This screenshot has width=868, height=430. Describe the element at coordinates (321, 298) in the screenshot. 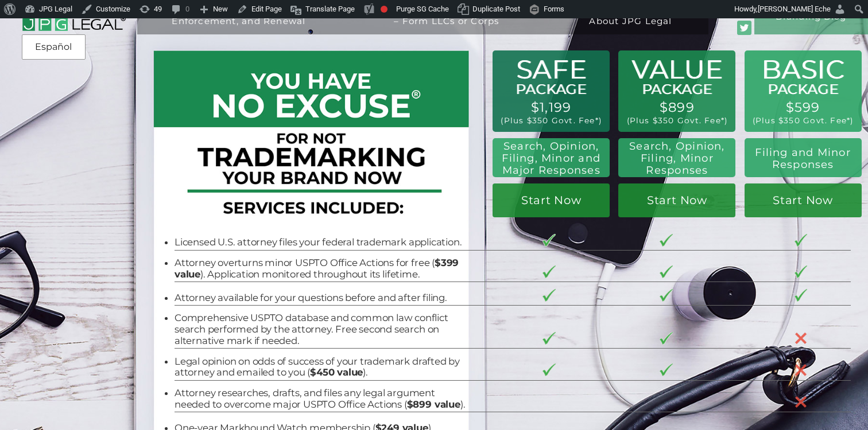

I see `li: Attorney available for your questions before and after filing.` at that location.